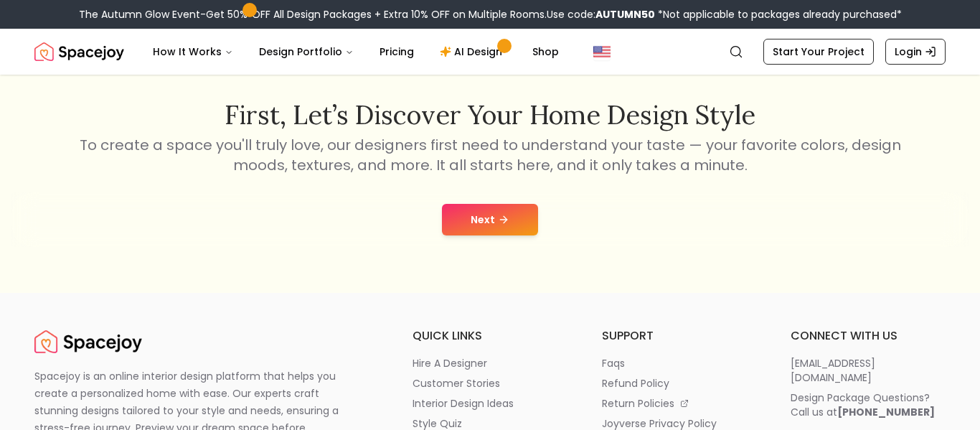 The height and width of the screenshot is (430, 980). What do you see at coordinates (490, 115) in the screenshot?
I see `h2: First, let’s discover your home design style` at bounding box center [490, 115].